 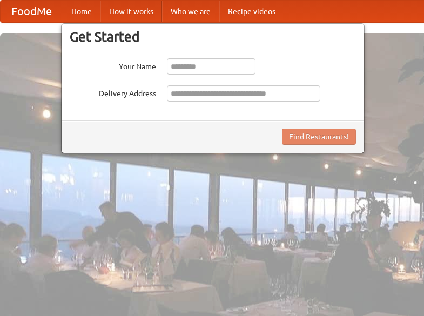 What do you see at coordinates (191, 11) in the screenshot?
I see `a: Who we are` at bounding box center [191, 11].